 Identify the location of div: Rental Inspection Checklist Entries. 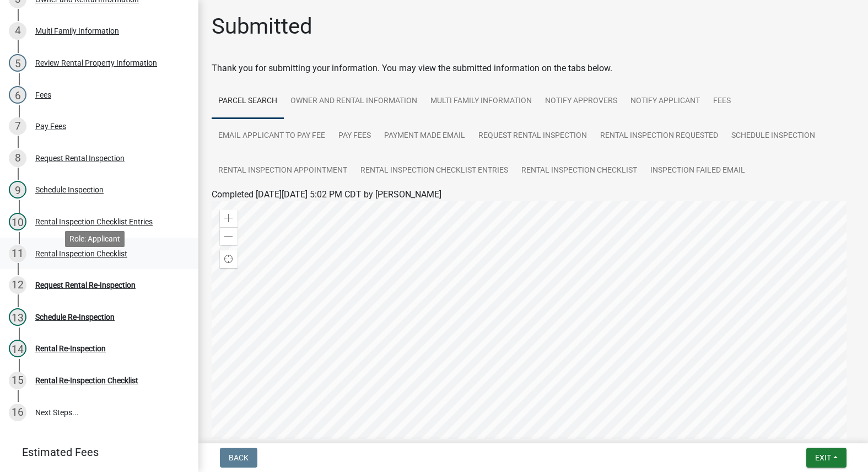
(94, 221).